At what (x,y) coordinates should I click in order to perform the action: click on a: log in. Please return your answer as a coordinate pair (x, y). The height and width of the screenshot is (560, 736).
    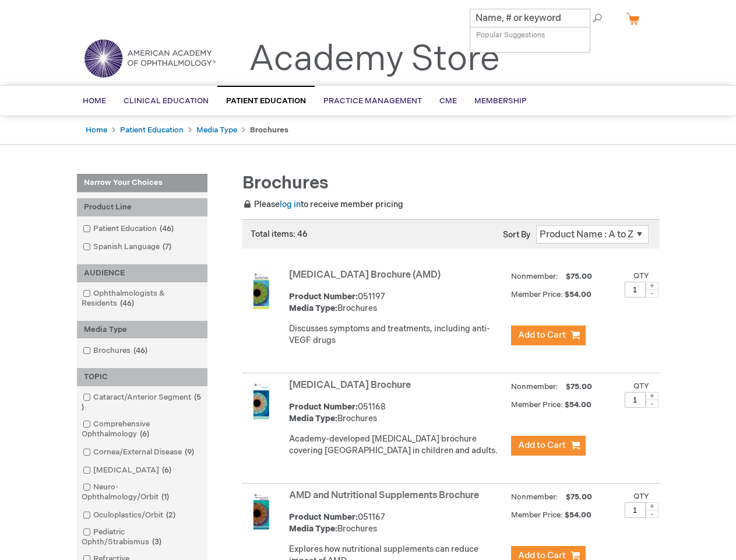
    Looking at the image, I should click on (290, 204).